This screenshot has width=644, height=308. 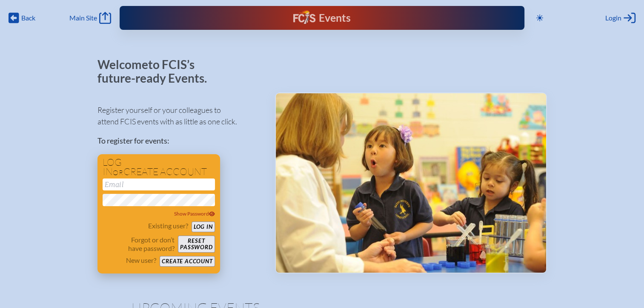 I want to click on button: Log in, so click(x=203, y=227).